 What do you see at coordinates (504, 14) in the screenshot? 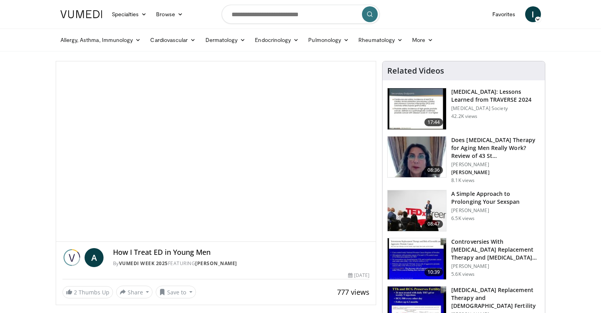
I see `a: Favorites` at bounding box center [504, 14].